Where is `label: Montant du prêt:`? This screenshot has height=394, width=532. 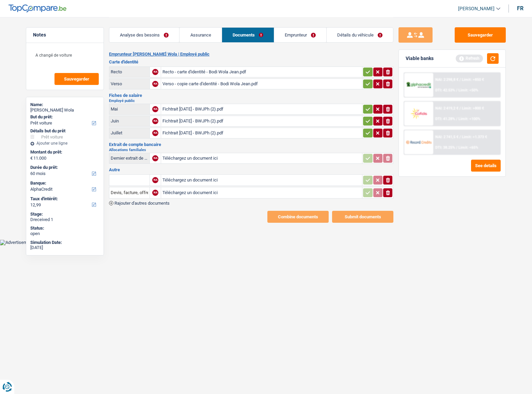
label: Montant du prêt: is located at coordinates (64, 152).